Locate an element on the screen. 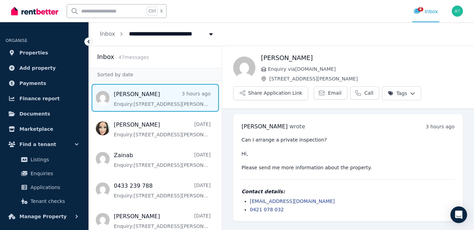 The height and width of the screenshot is (230, 474). span: Add property is located at coordinates (37, 68).